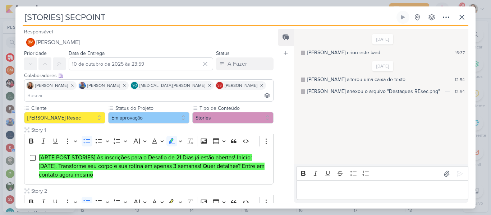 This screenshot has height=215, width=491. What do you see at coordinates (219, 86) in the screenshot?
I see `p: SS` at bounding box center [219, 86].